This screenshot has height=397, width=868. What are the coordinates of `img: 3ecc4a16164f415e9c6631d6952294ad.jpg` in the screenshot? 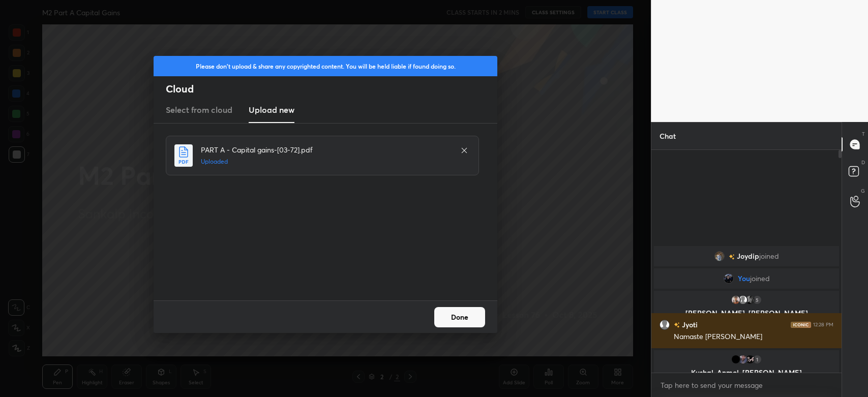 It's located at (728, 279).